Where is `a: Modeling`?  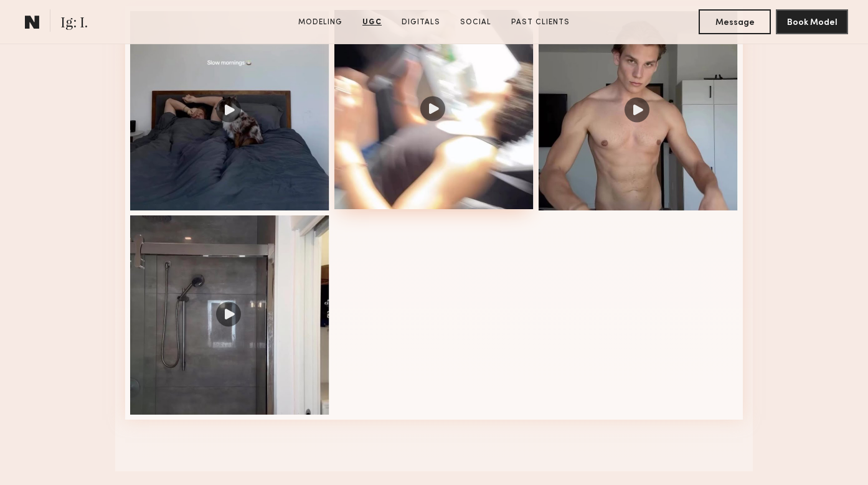 a: Modeling is located at coordinates (320, 23).